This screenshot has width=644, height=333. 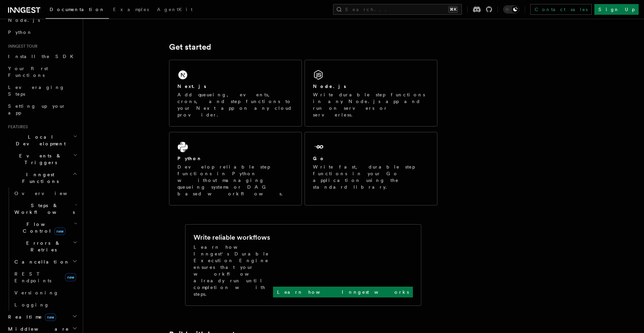 What do you see at coordinates (32, 305) in the screenshot?
I see `span: Logging` at bounding box center [32, 305].